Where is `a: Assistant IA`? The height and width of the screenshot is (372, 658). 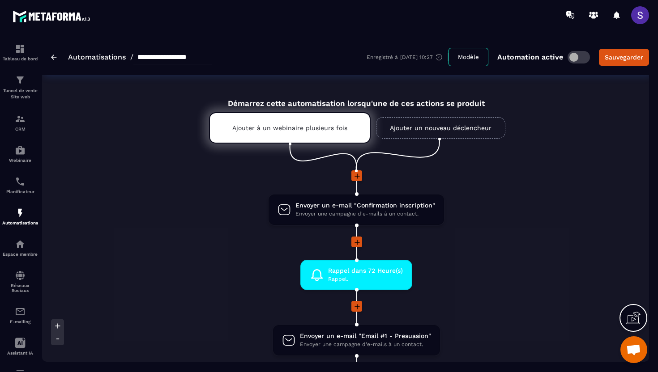
a: Assistant IA is located at coordinates (20, 347).